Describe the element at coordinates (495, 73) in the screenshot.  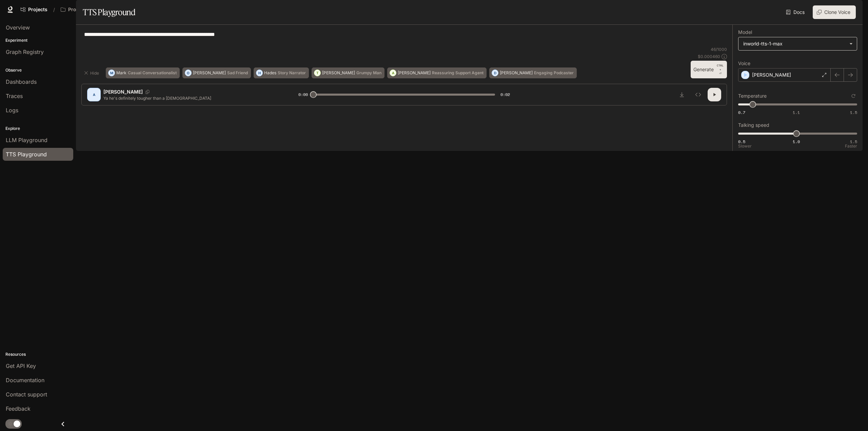
I see `div: D` at that location.